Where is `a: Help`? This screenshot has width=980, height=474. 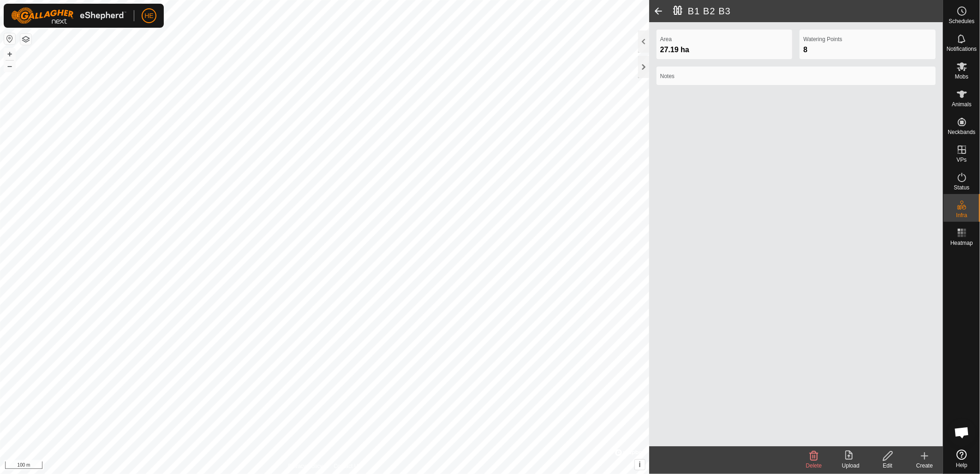
a: Help is located at coordinates (961, 458).